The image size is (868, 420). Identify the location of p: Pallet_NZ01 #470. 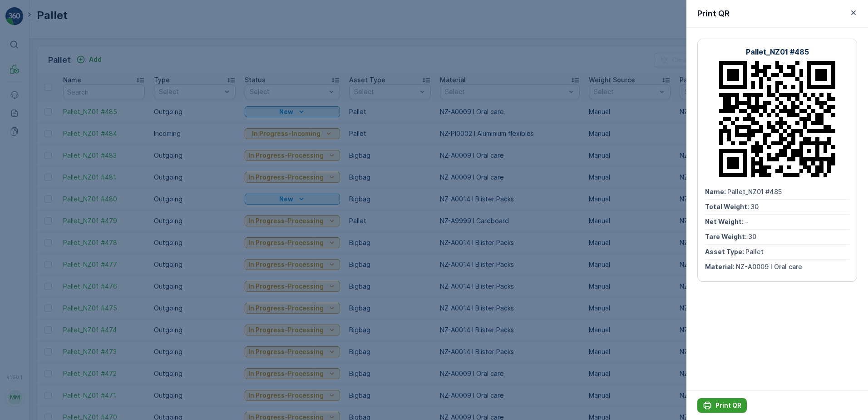
(433, 260).